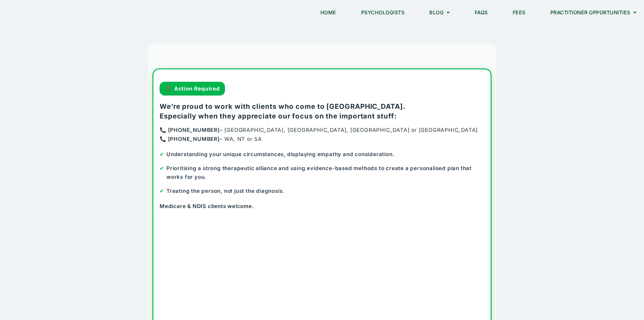 The image size is (644, 320). I want to click on strong: Medicare & NDIS clients welcome., so click(207, 207).